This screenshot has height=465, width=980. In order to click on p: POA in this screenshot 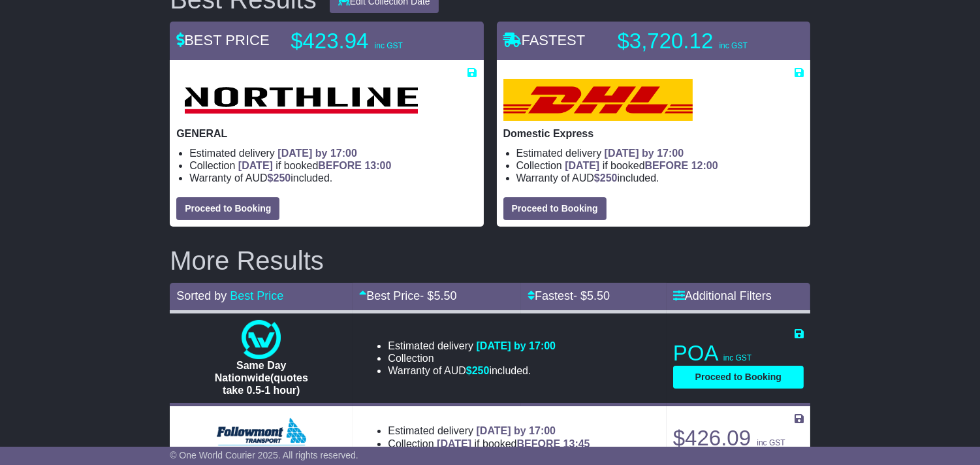, I will do `click(739, 353)`.